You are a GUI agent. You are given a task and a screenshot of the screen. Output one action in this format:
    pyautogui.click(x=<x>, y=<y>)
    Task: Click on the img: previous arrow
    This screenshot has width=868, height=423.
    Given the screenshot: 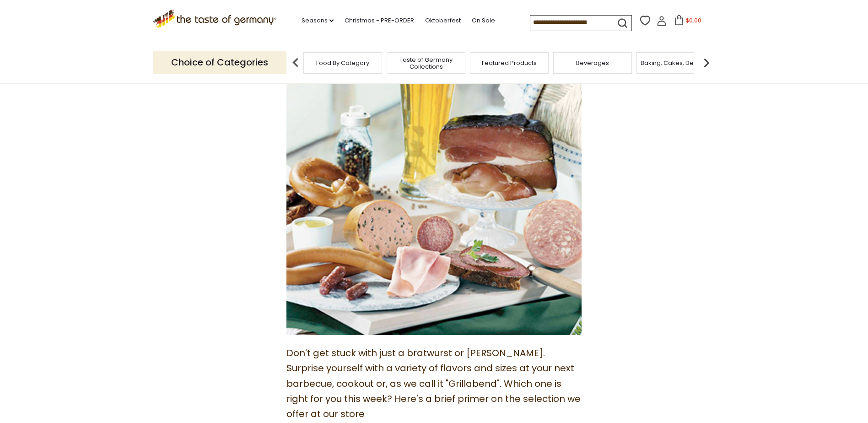 What is the action you would take?
    pyautogui.click(x=296, y=62)
    